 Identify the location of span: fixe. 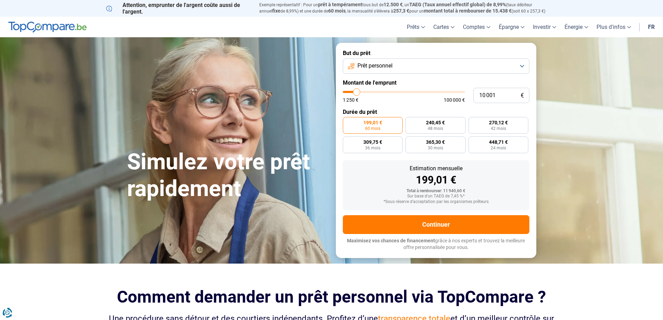
(276, 11).